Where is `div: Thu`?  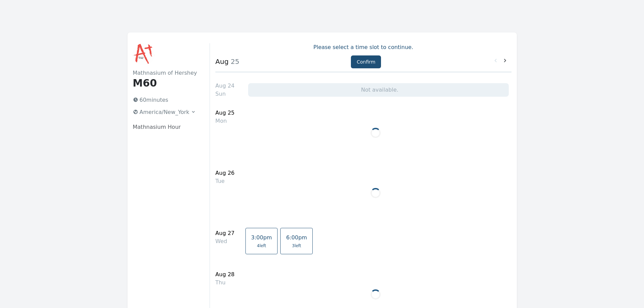 div: Thu is located at coordinates (225, 283).